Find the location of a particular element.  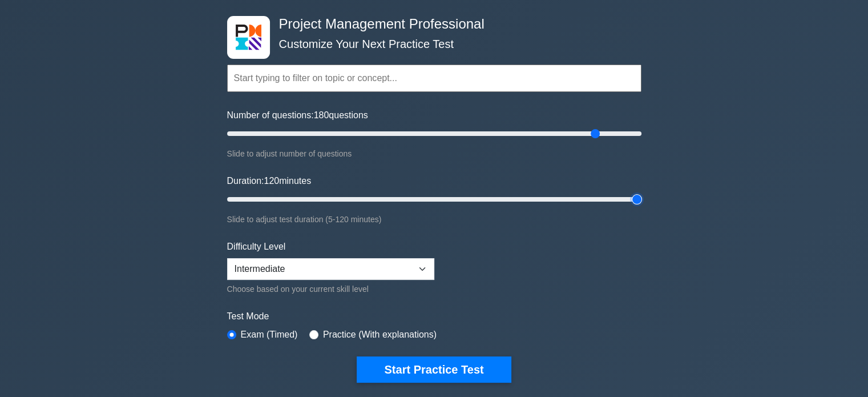

label: Difficulty Level is located at coordinates (256, 247).